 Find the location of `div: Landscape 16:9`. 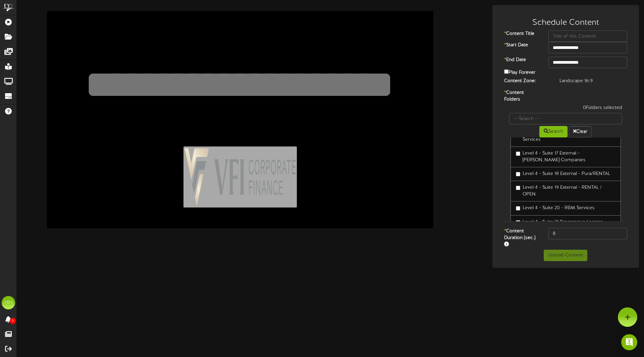

div: Landscape 16:9 is located at coordinates (593, 81).